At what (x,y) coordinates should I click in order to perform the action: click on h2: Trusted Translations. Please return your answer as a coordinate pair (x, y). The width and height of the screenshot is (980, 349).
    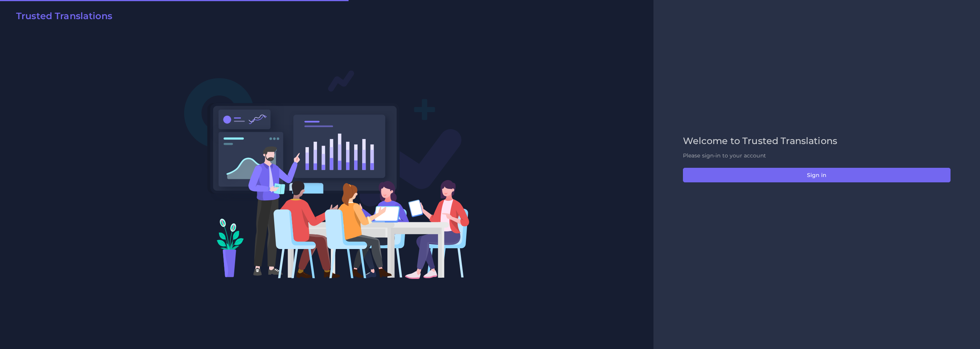
    Looking at the image, I should click on (64, 16).